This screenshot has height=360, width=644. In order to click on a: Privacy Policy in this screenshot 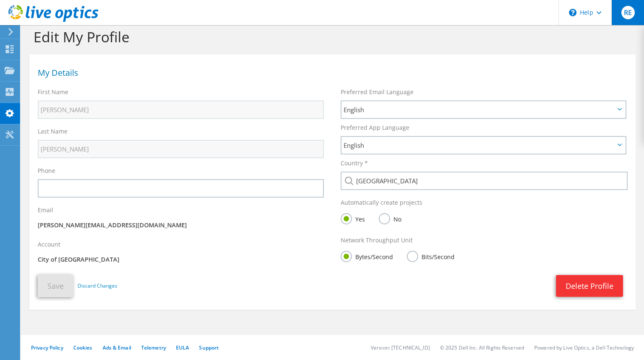, I will do `click(47, 348)`.